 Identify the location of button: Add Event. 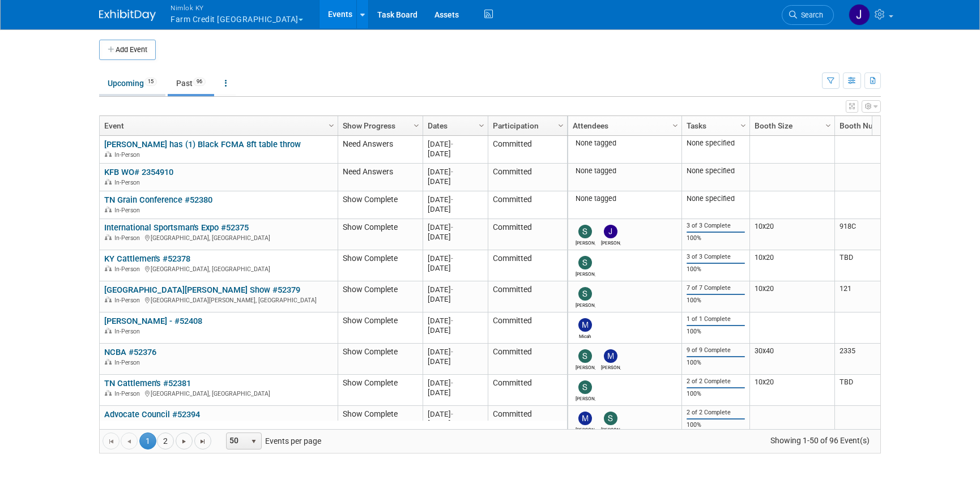
(128, 49).